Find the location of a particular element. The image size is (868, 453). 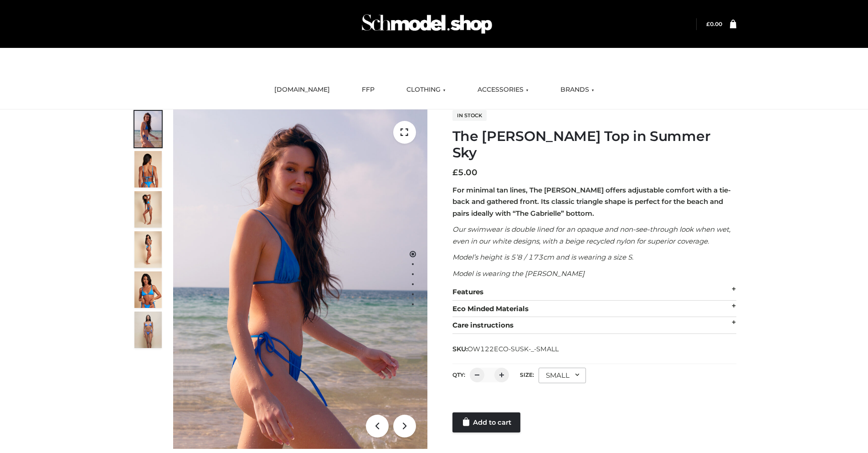

img: 1.Alex-top_SS-1_4464b1e7-c2c9-4e4b-a62c-58381cd673c0 (1) is located at coordinates (301, 279).